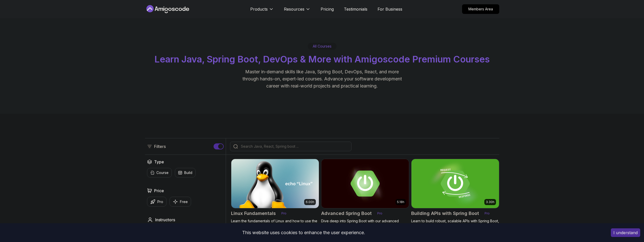 The width and height of the screenshot is (644, 242). What do you see at coordinates (253, 213) in the screenshot?
I see `h2: Linux Fundamentals` at bounding box center [253, 213].